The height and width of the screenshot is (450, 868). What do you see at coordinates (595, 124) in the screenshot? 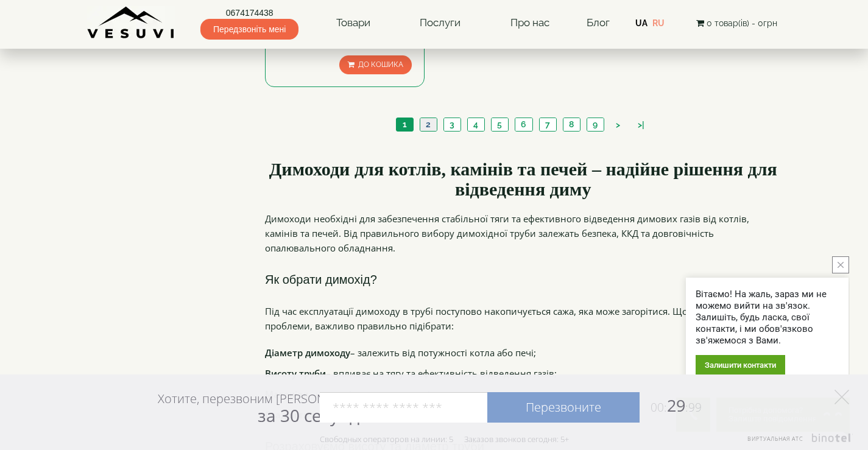
I see `a: 9` at bounding box center [595, 124].